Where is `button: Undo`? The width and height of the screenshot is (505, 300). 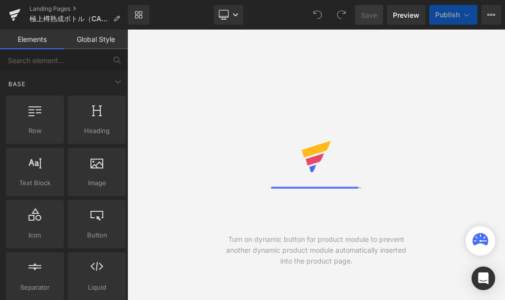 button: Undo is located at coordinates (318, 15).